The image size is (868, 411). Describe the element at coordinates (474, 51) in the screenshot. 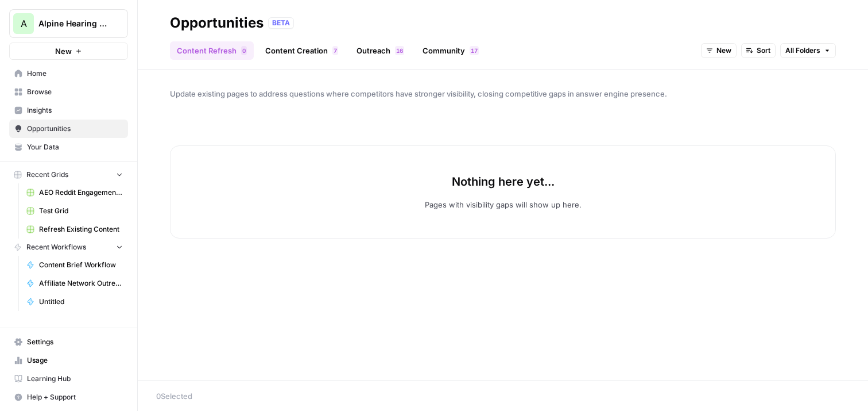

I see `div: 17` at that location.